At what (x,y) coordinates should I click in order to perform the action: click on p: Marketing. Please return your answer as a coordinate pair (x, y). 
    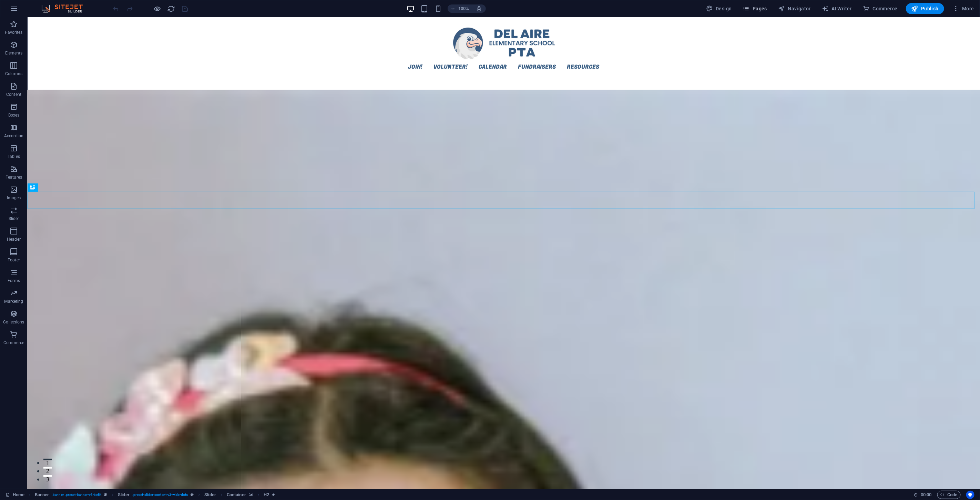
    Looking at the image, I should click on (13, 301).